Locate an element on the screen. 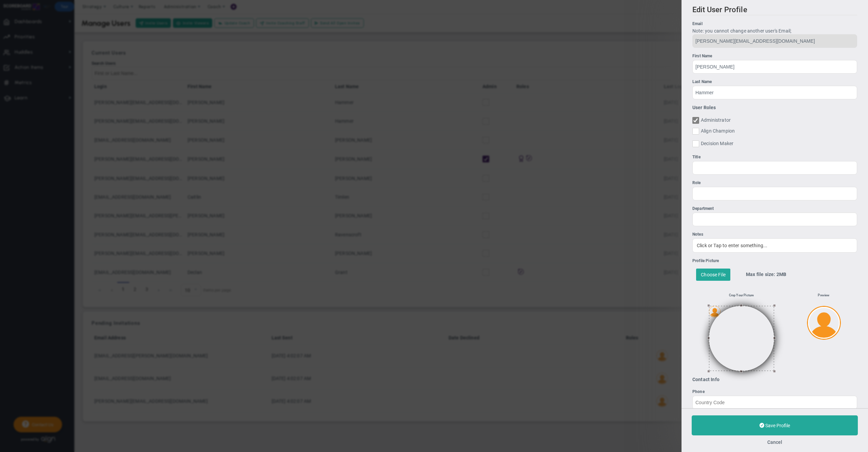 The image size is (868, 452). h6: Preview is located at coordinates (824, 295).